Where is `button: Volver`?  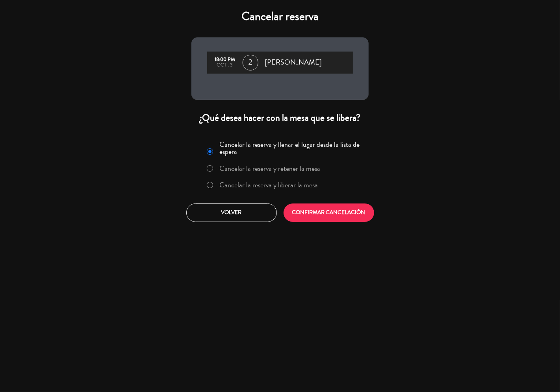 button: Volver is located at coordinates (231, 212).